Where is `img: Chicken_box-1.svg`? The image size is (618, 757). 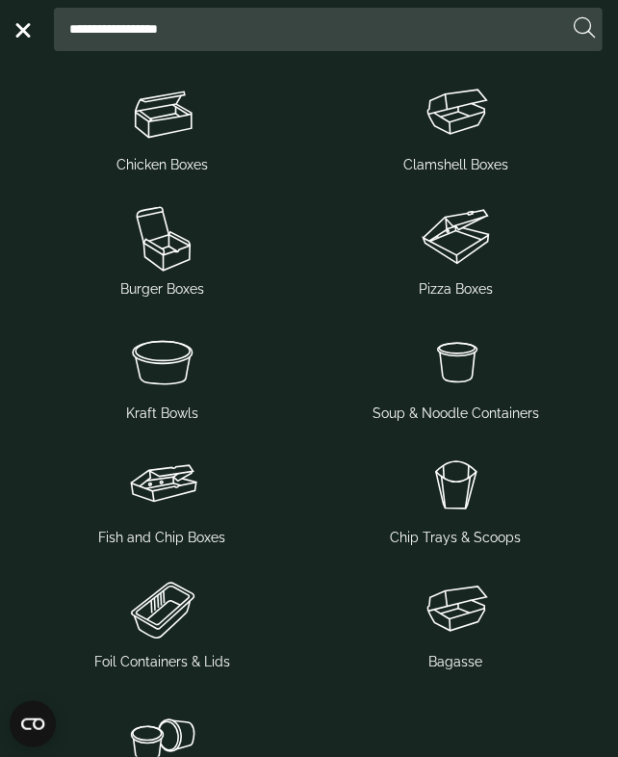 img: Chicken_box-1.svg is located at coordinates (162, 113).